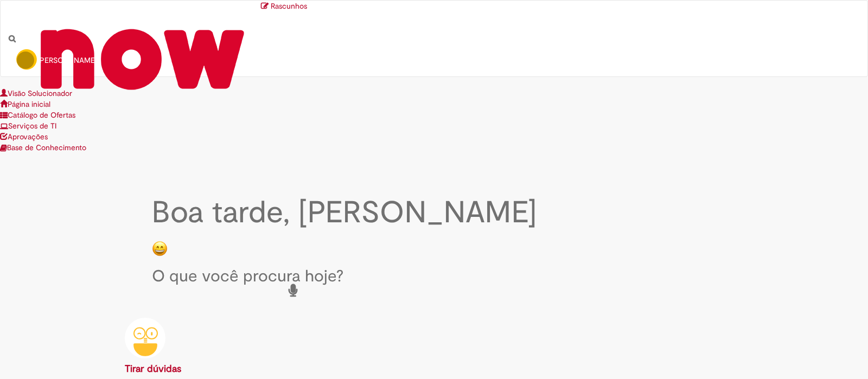  I want to click on b: Tirar dúvidas, so click(153, 368).